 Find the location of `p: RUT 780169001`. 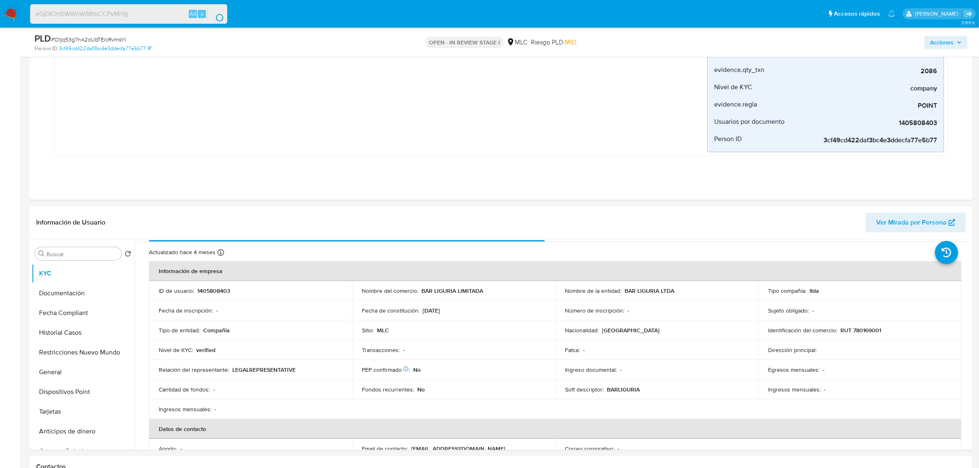

p: RUT 780169001 is located at coordinates (861, 330).